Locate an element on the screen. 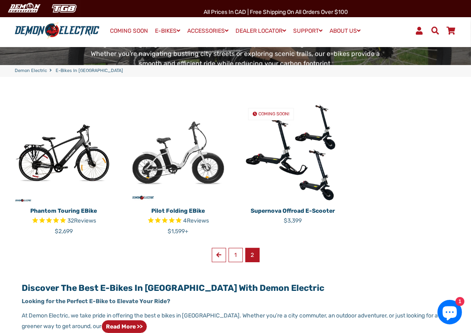 This screenshot has width=471, height=333. span: $3,399 is located at coordinates (293, 221).